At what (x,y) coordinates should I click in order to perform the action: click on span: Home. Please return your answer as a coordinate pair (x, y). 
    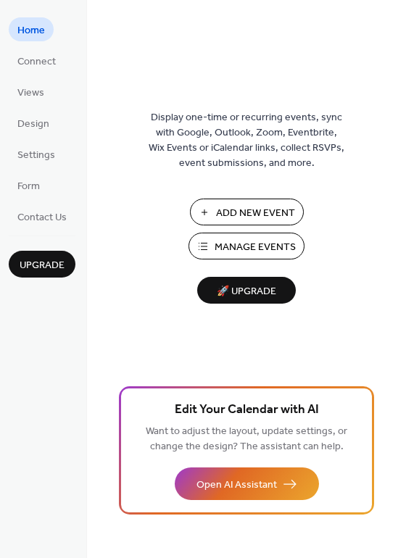
    Looking at the image, I should click on (31, 30).